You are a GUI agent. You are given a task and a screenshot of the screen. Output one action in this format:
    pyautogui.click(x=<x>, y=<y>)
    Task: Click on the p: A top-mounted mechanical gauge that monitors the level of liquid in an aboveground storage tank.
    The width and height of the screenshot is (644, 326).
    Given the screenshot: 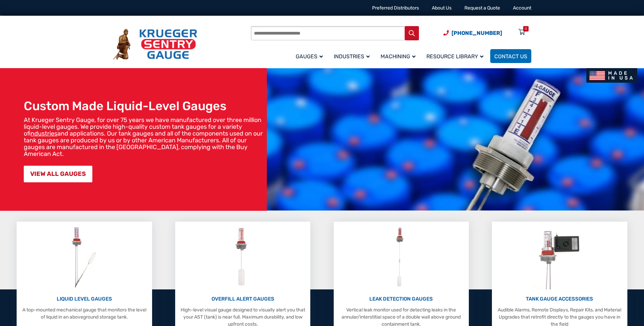 What is the action you would take?
    pyautogui.click(x=84, y=313)
    